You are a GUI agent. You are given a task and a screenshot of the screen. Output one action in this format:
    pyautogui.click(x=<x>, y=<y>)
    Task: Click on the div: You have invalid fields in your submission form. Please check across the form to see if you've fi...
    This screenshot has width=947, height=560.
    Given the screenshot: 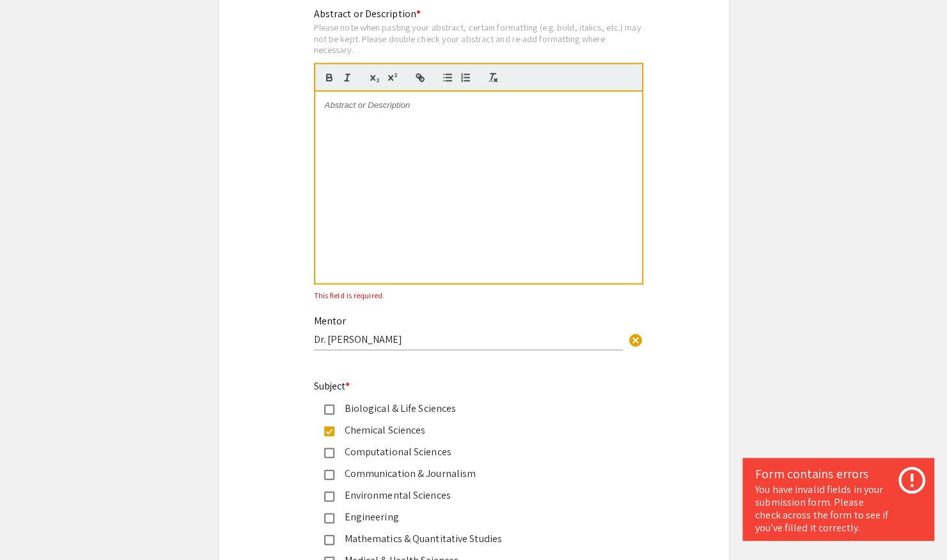 What is the action you would take?
    pyautogui.click(x=838, y=509)
    